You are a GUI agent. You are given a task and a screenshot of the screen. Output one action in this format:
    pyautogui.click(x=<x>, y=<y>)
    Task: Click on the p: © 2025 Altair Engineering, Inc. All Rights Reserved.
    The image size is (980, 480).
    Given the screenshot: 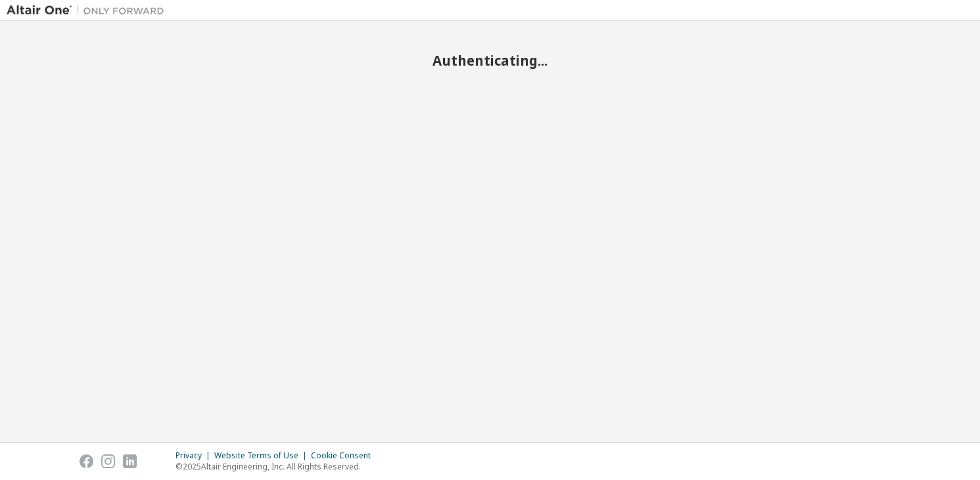 What is the action you would take?
    pyautogui.click(x=277, y=467)
    